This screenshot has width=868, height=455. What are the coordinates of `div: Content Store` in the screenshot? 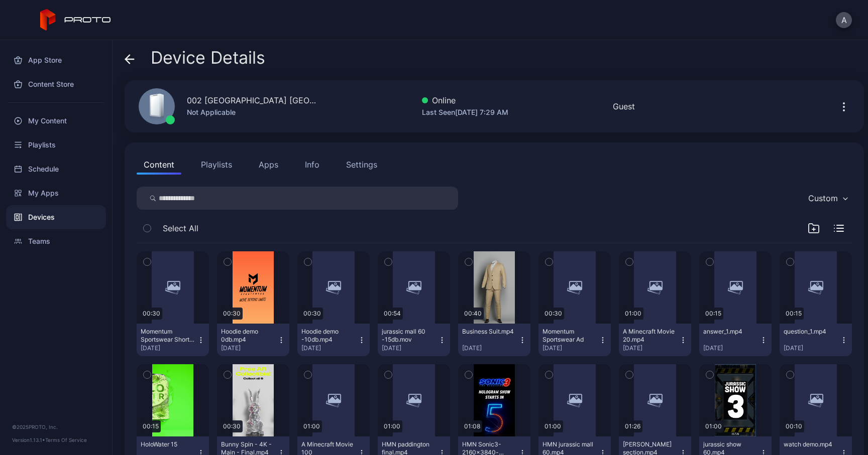 It's located at (56, 84).